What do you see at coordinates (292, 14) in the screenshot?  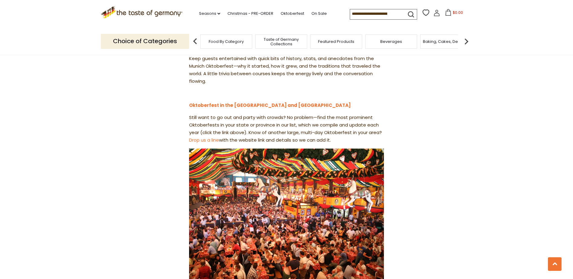 I see `a: Oktoberfest` at bounding box center [292, 14].